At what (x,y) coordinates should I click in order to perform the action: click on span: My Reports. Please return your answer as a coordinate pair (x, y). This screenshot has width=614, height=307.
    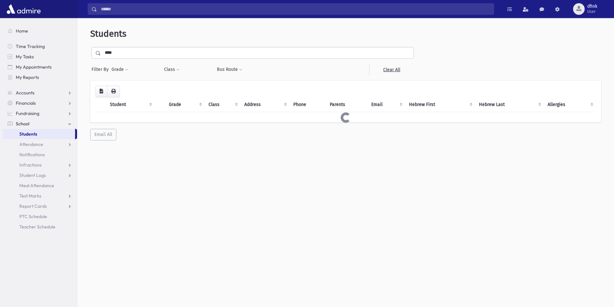
    Looking at the image, I should click on (27, 77).